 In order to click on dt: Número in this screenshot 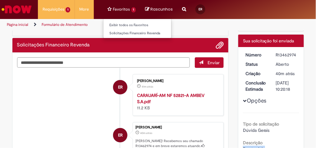, I will do `click(256, 55)`.